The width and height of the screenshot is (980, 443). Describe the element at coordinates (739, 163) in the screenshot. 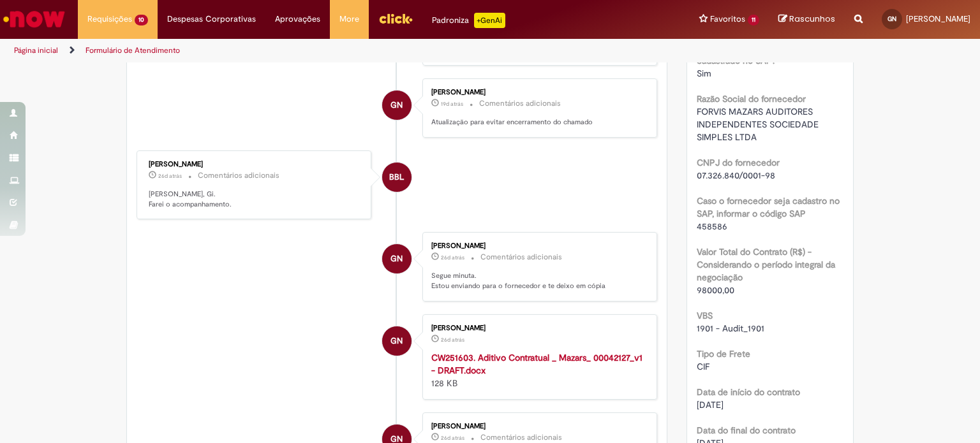

I see `b: CNPJ do fornecedor` at that location.